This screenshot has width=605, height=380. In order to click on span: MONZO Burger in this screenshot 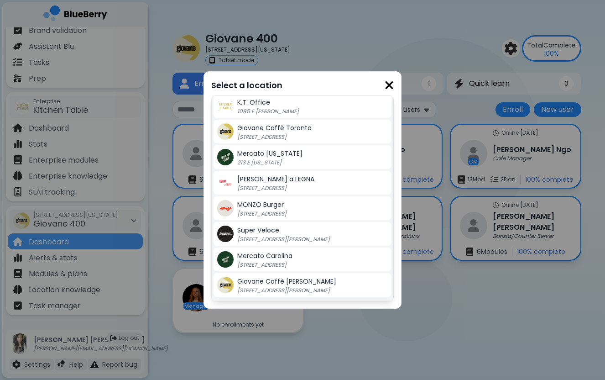, I will do `click(261, 205)`.